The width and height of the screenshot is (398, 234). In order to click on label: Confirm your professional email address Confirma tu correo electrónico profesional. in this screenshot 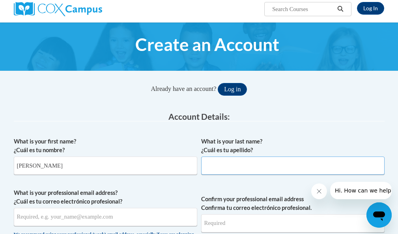, I will do `click(293, 203)`.